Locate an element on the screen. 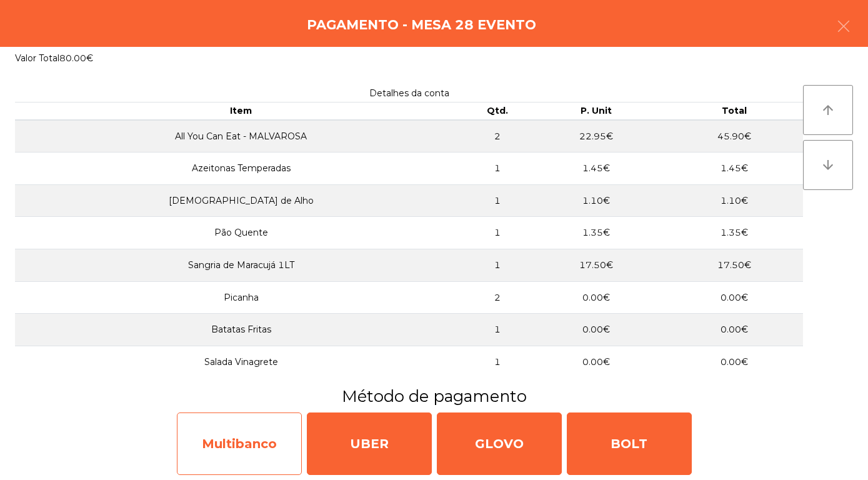 This screenshot has width=868, height=480. i: arrow_downward is located at coordinates (828, 165).